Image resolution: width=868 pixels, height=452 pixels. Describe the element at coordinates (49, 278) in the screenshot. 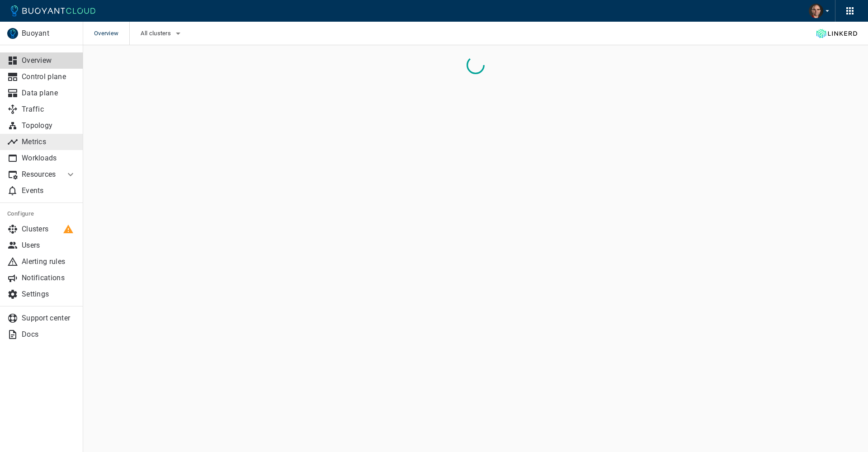

I see `p: Notifications` at that location.